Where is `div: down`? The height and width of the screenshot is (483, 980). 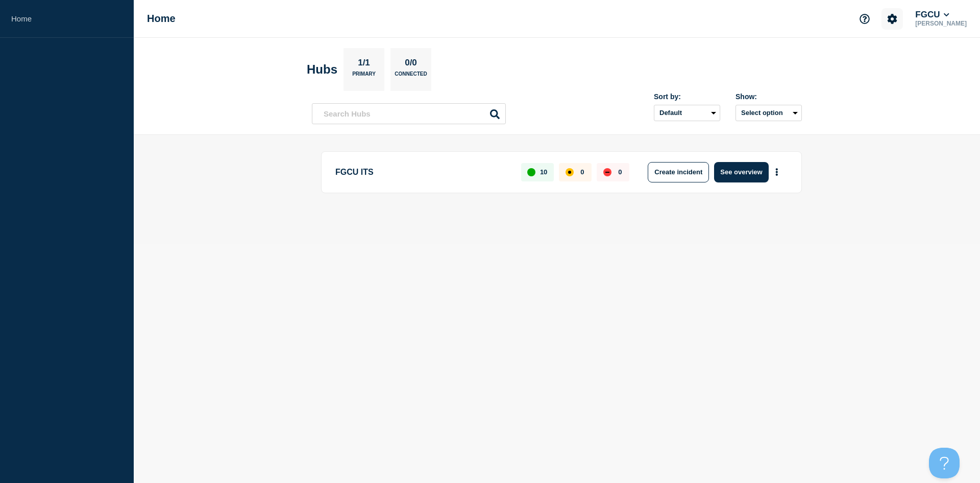
div: down is located at coordinates (607, 172).